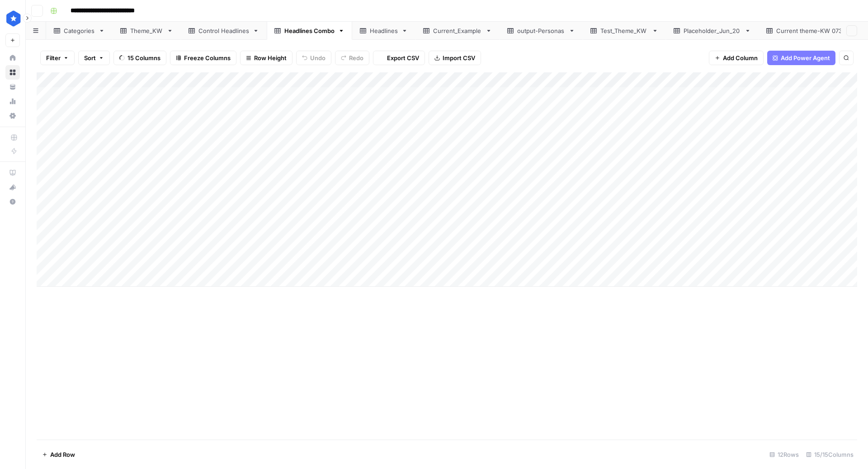 The width and height of the screenshot is (868, 469). Describe the element at coordinates (318, 58) in the screenshot. I see `span: Undo` at that location.